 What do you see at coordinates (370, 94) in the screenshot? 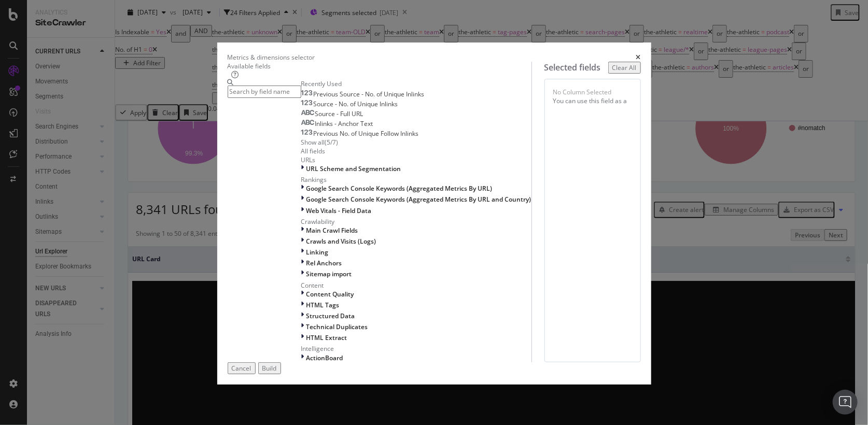
I see `span: Previous Source - No. of Unique Inlinks` at bounding box center [370, 94].